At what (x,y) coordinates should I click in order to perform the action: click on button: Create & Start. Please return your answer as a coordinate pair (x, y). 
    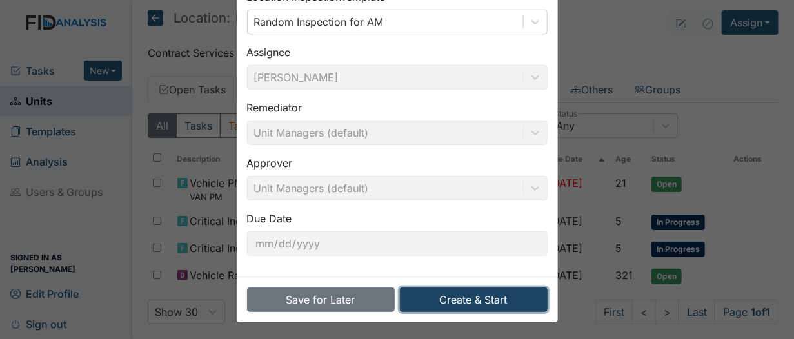
    Looking at the image, I should click on (474, 300).